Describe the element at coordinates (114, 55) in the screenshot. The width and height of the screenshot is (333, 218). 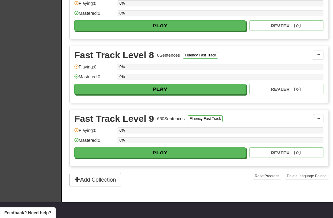
I see `div: Fast Track Level 8` at that location.